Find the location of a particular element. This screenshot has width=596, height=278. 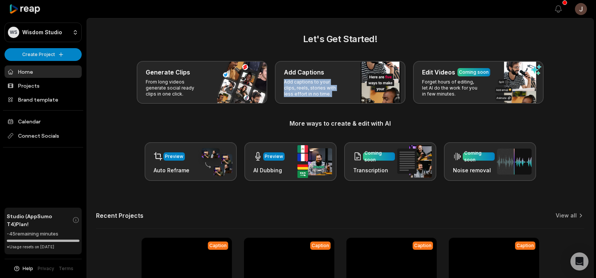

h3: Auto Reframe is located at coordinates (171, 170).